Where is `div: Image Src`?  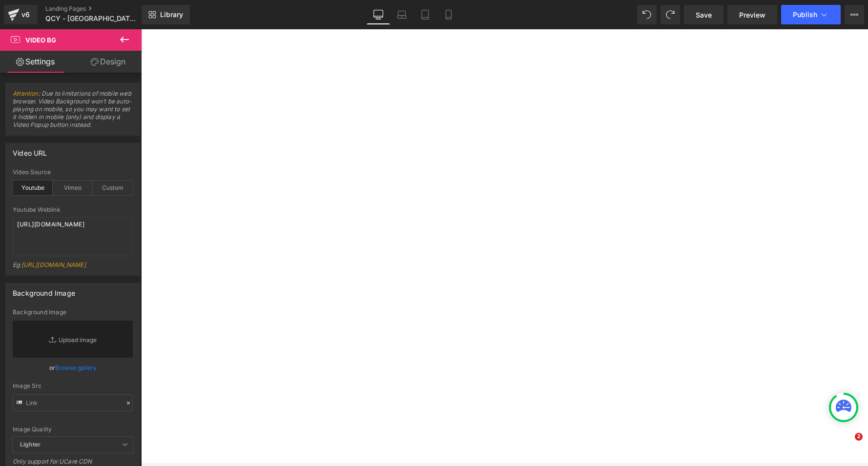 div: Image Src is located at coordinates (72, 386).